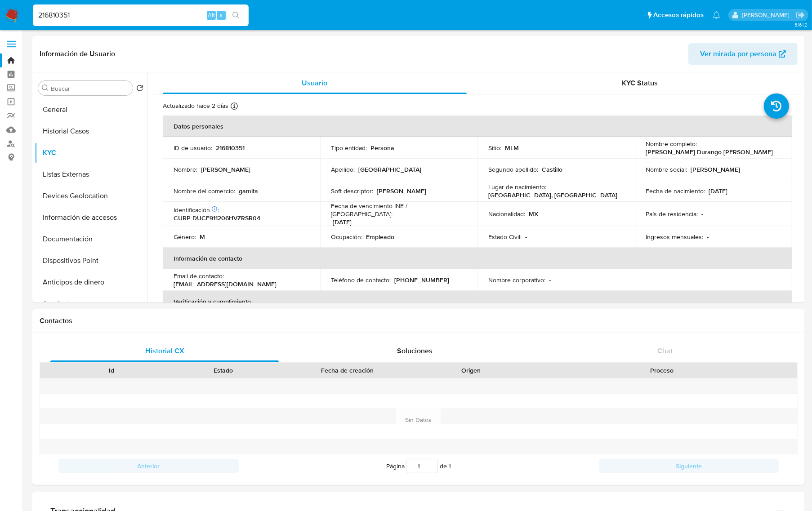  I want to click on p: yael.arizperojo@mercadolibre.com.mx, so click(767, 15).